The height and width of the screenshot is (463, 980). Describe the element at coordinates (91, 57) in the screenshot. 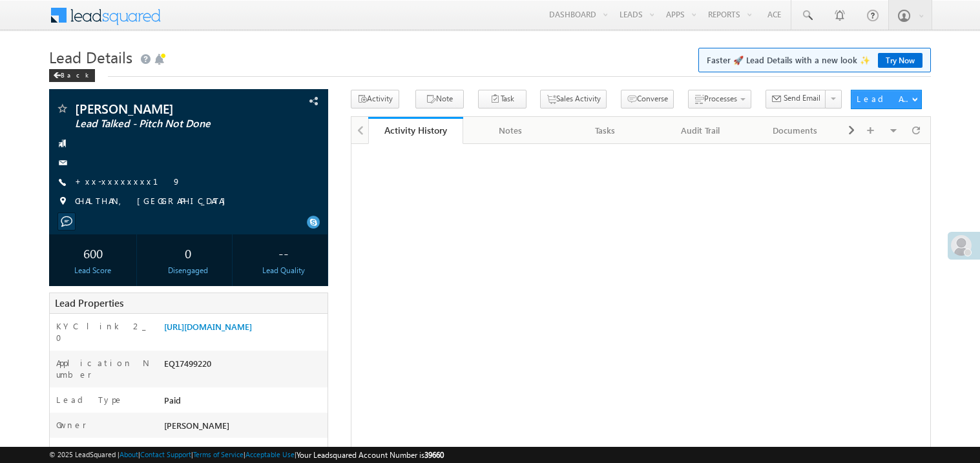

I see `span: Lead Details` at that location.